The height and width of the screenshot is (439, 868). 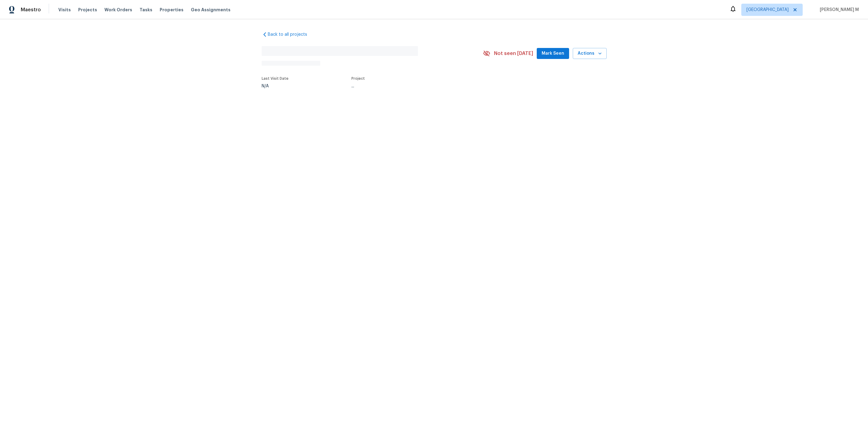 What do you see at coordinates (65, 10) in the screenshot?
I see `span: Visits` at bounding box center [65, 10].